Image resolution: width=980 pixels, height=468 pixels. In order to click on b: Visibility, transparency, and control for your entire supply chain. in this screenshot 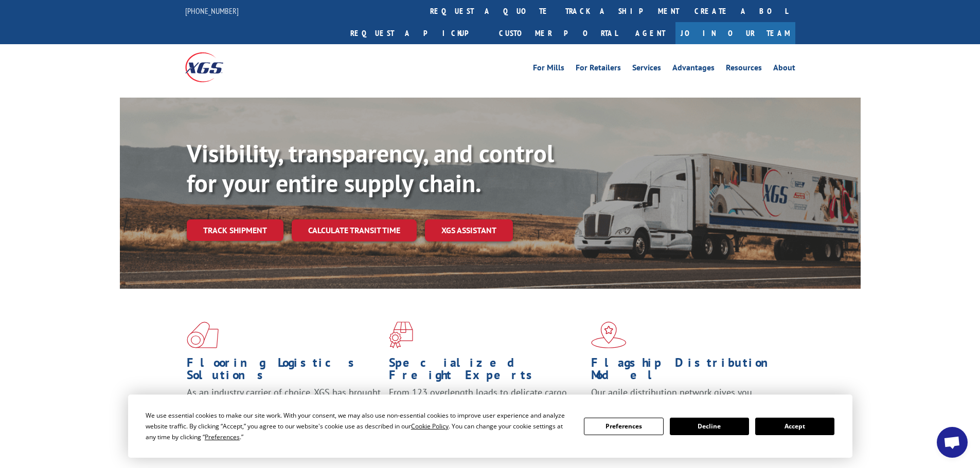, I will do `click(370, 168)`.